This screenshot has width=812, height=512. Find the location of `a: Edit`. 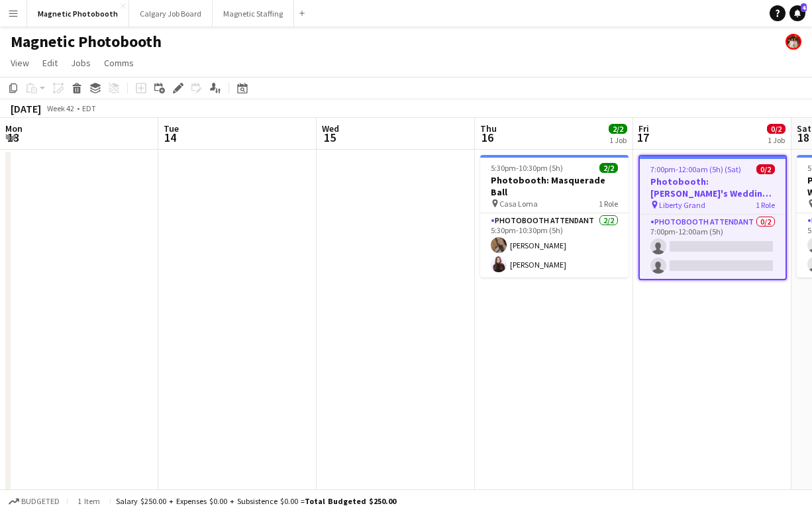

a: Edit is located at coordinates (50, 63).